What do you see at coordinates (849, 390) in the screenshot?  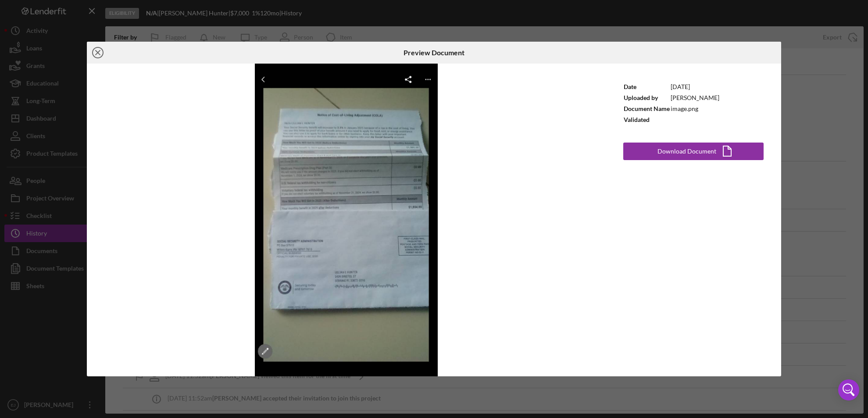 I see `div: Open Intercom Messenger` at bounding box center [849, 390].